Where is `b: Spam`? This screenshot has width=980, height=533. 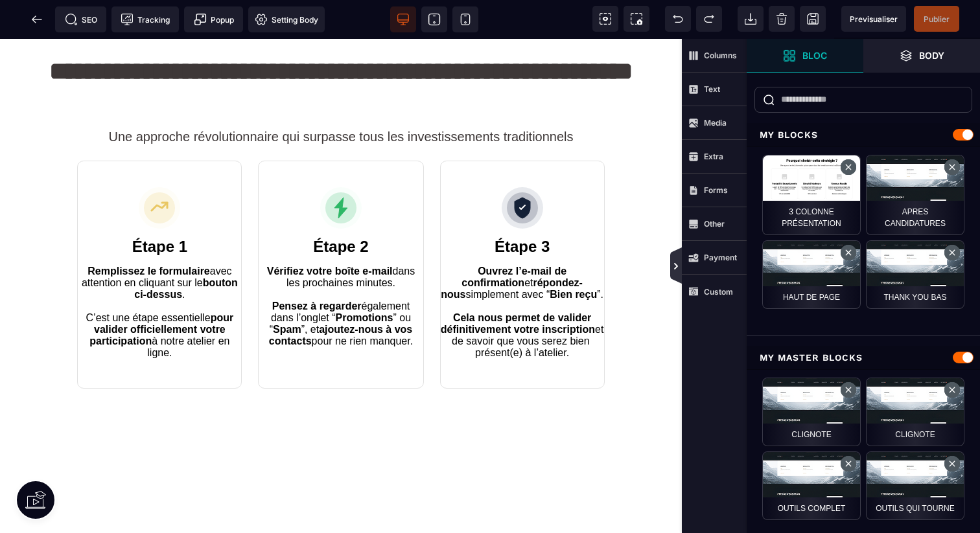 b: Spam is located at coordinates (287, 290).